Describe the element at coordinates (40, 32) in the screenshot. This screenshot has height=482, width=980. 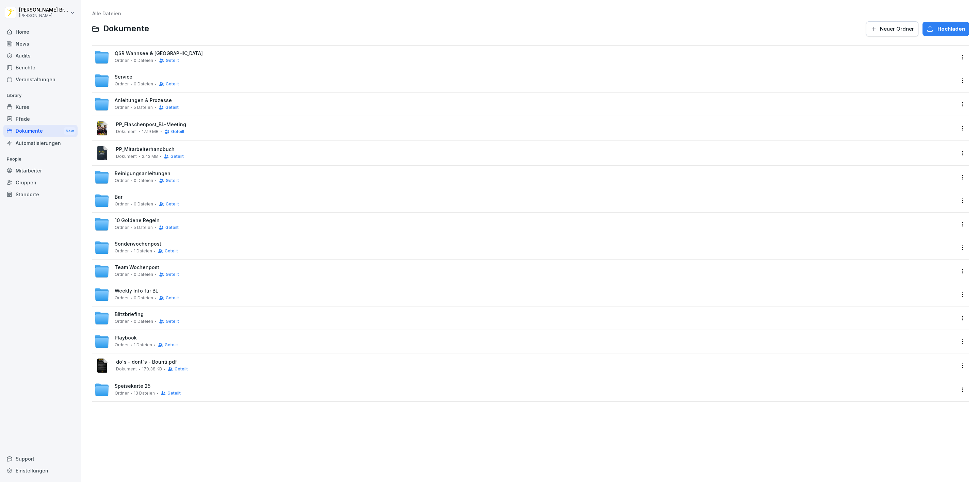
I see `div: Home` at that location.